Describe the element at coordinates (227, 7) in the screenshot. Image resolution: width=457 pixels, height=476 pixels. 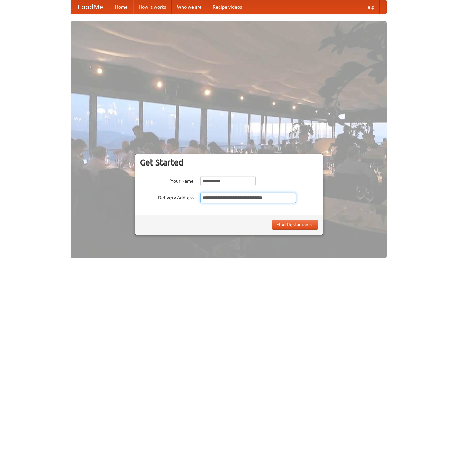
I see `a: Recipe videos` at that location.